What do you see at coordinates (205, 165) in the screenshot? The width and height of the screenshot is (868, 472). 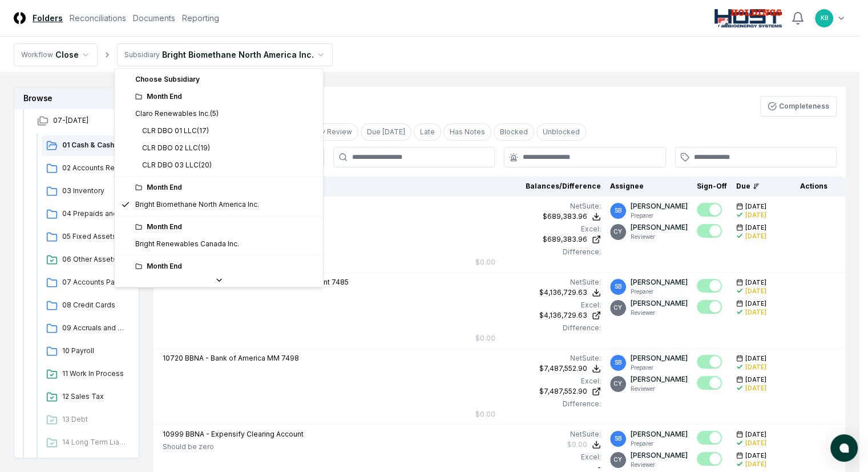 I see `div: ( 20 )` at bounding box center [205, 165].